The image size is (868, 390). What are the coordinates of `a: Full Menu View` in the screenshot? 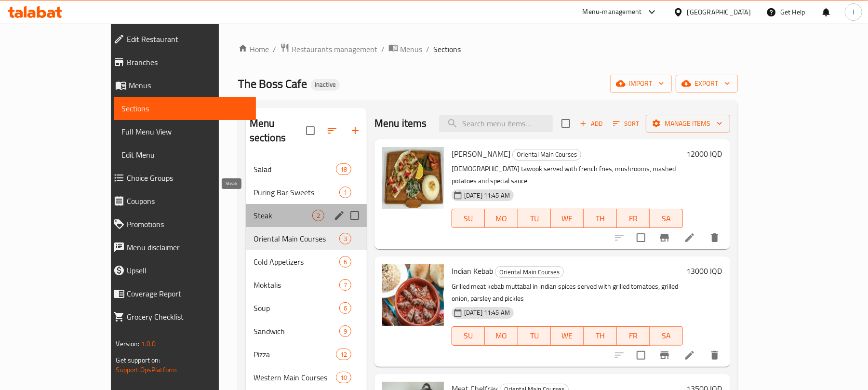 It's located at (185, 132).